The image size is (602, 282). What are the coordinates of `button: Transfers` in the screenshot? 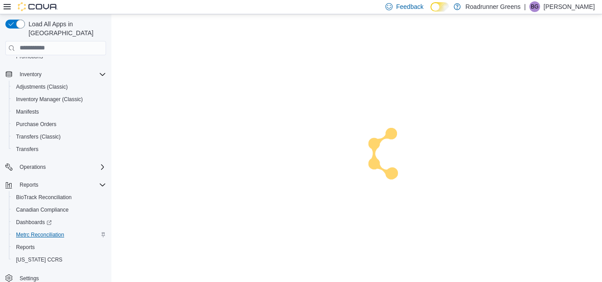 It's located at (59, 149).